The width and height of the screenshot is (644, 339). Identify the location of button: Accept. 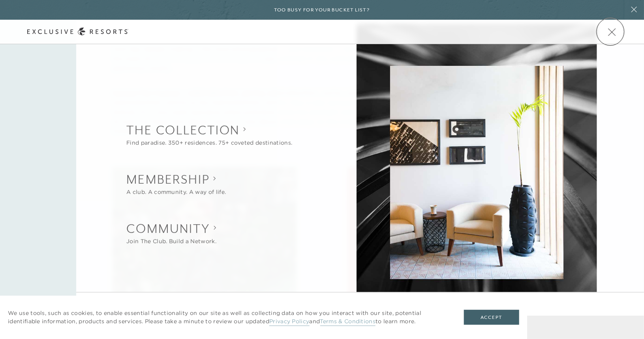
(491, 318).